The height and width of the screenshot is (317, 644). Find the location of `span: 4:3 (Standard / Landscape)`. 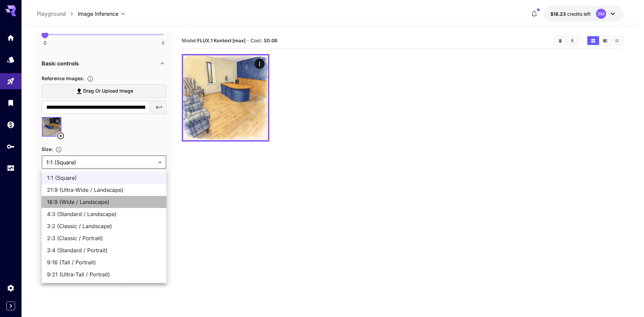

span: 4:3 (Standard / Landscape) is located at coordinates (104, 214).